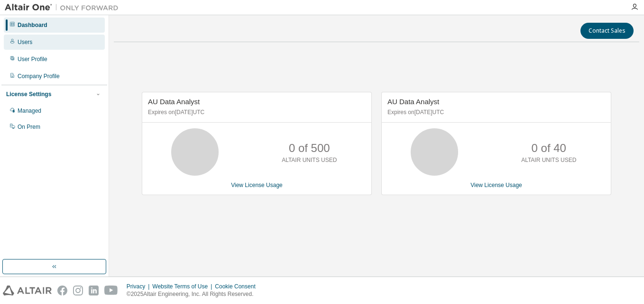  I want to click on img: facebook.svg, so click(62, 291).